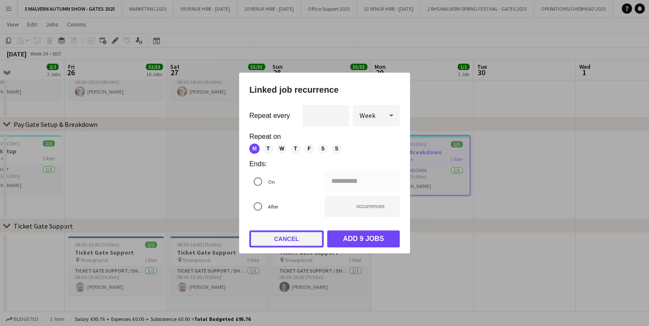 The image size is (649, 326). What do you see at coordinates (325, 149) in the screenshot?
I see `mat-chip-listbox: Repeat weekly` at bounding box center [325, 149].